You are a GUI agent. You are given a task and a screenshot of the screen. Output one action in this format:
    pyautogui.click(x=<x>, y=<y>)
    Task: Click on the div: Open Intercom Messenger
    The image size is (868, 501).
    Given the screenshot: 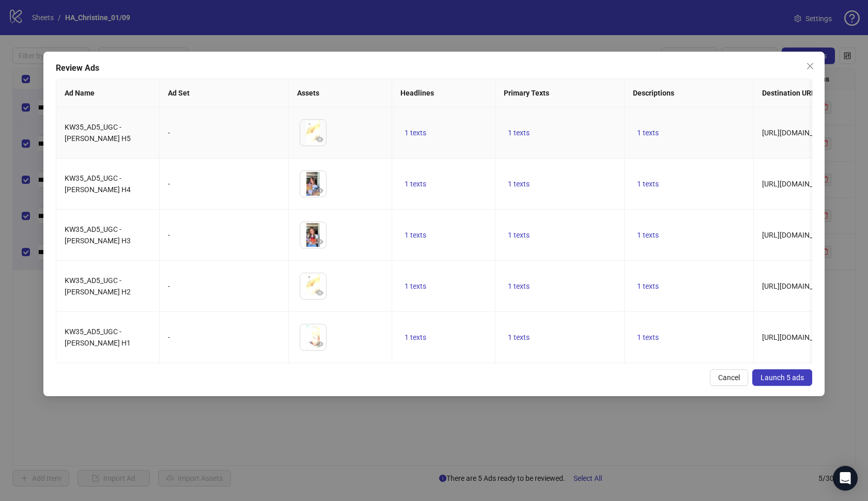 What is the action you would take?
    pyautogui.click(x=845, y=478)
    